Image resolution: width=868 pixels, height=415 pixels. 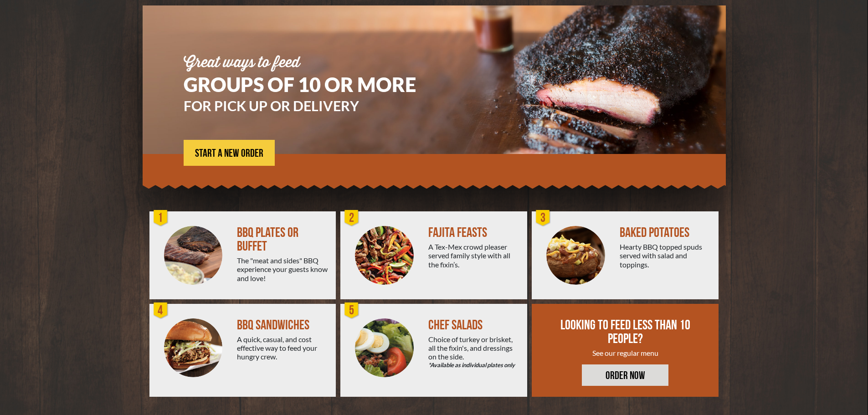 What do you see at coordinates (161, 218) in the screenshot?
I see `div: 1` at bounding box center [161, 218].